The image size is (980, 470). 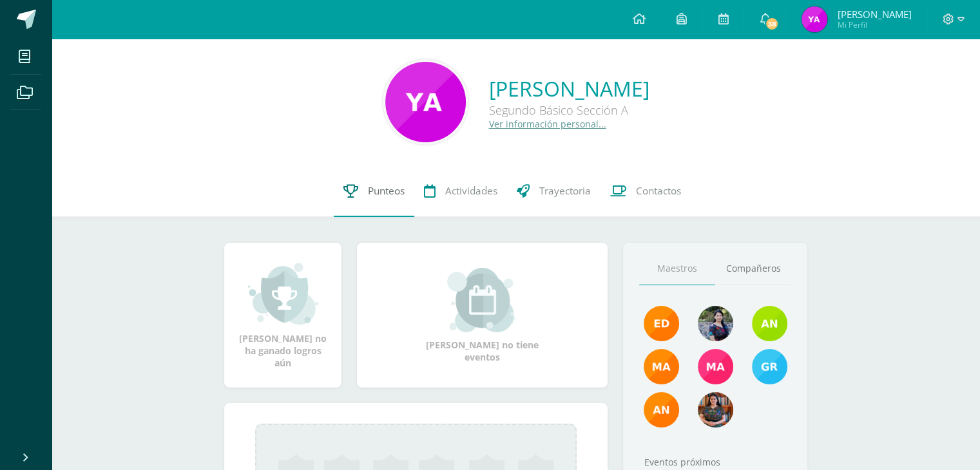 What do you see at coordinates (374, 192) in the screenshot?
I see `a: Punteos` at bounding box center [374, 192].